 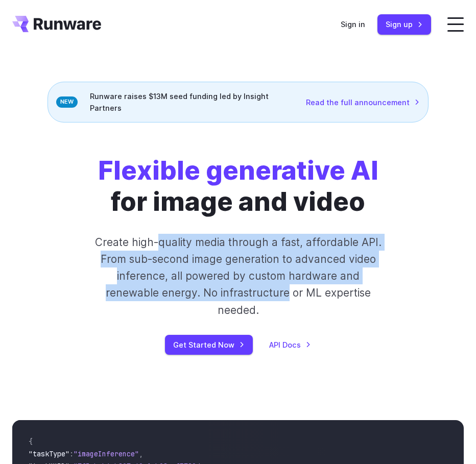 What do you see at coordinates (238, 170) in the screenshot?
I see `strong: Flexible generative AI` at bounding box center [238, 170].